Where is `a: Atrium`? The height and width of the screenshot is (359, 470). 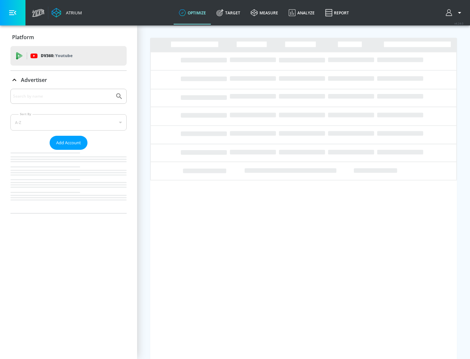 a: Atrium is located at coordinates (67, 13).